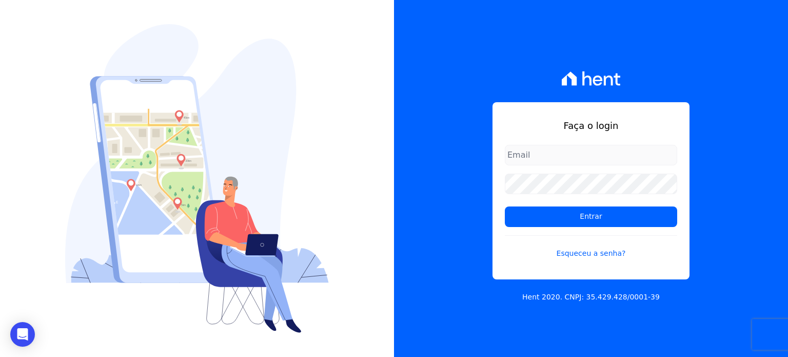 The image size is (788, 357). What do you see at coordinates (23, 334) in the screenshot?
I see `div: Open Intercom Messenger` at bounding box center [23, 334].